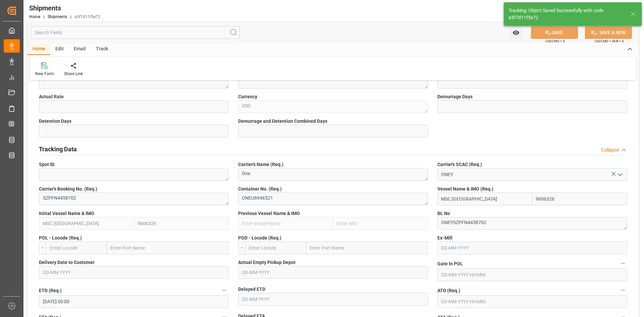 The image size is (644, 317). Describe the element at coordinates (444, 213) in the screenshot. I see `span: BL No` at that location.